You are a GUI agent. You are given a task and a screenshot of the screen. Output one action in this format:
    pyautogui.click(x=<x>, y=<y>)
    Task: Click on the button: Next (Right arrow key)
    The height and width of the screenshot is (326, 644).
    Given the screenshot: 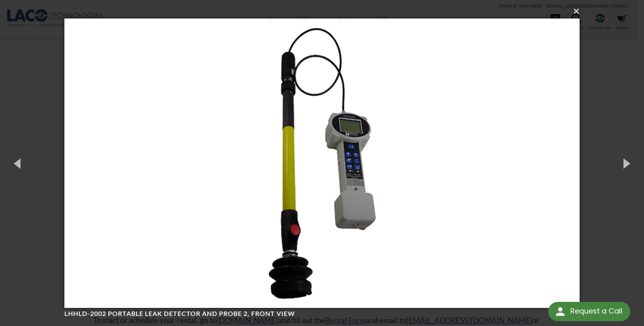 What is the action you would take?
    pyautogui.click(x=626, y=163)
    